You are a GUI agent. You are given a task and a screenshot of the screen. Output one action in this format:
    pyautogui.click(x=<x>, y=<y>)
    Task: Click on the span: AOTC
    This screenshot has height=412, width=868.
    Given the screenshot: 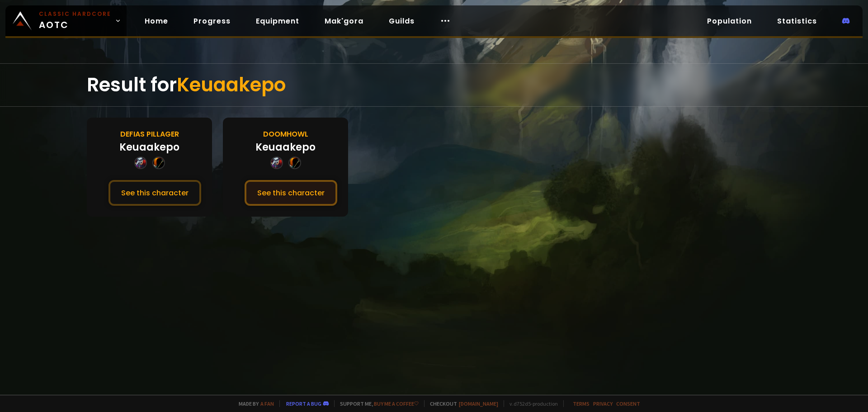 What is the action you would take?
    pyautogui.click(x=75, y=21)
    